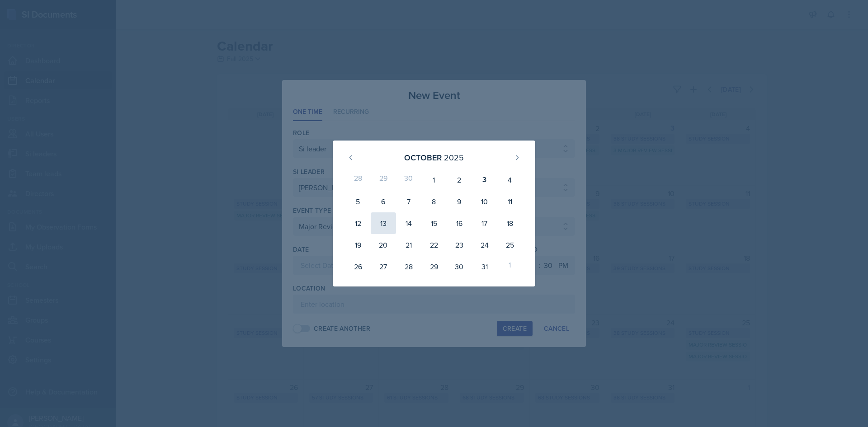 The height and width of the screenshot is (427, 868). I want to click on div: 21, so click(409, 245).